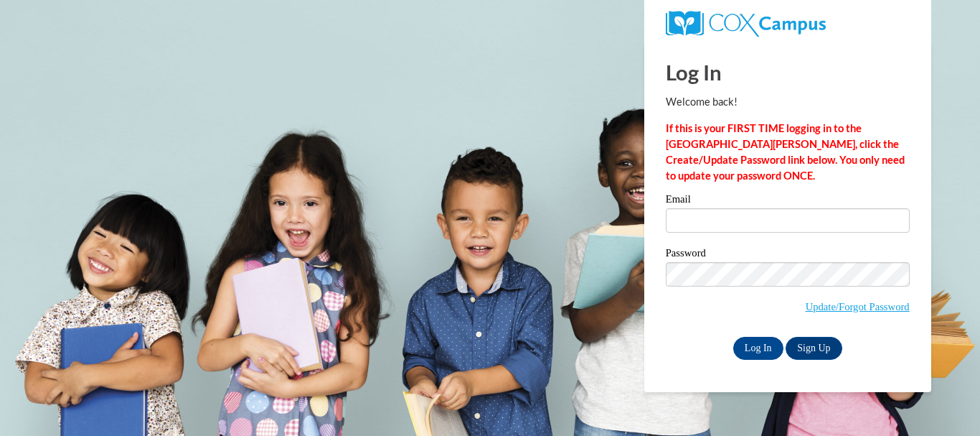 Image resolution: width=980 pixels, height=436 pixels. What do you see at coordinates (758, 348) in the screenshot?
I see `input: Log In` at bounding box center [758, 348].